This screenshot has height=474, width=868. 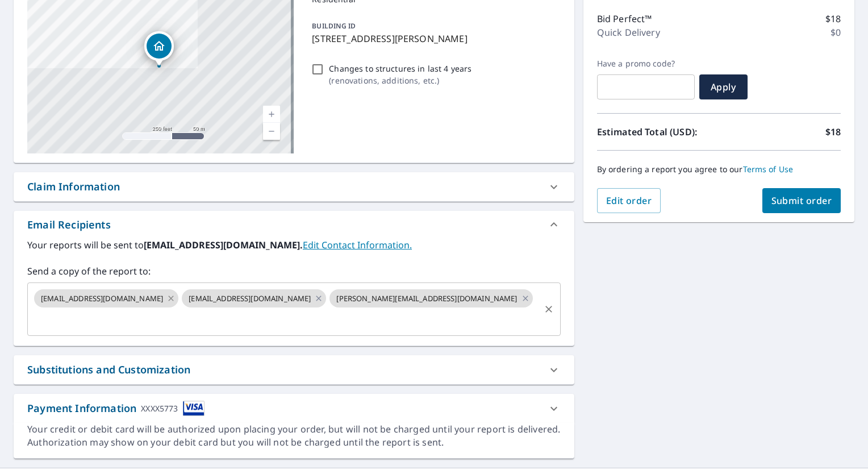 What do you see at coordinates (159, 49) in the screenshot?
I see `div: Dropped pin, building 1, Residential property, 173 Griffin Rd West Suffield, CT 06093` at bounding box center [159, 49].